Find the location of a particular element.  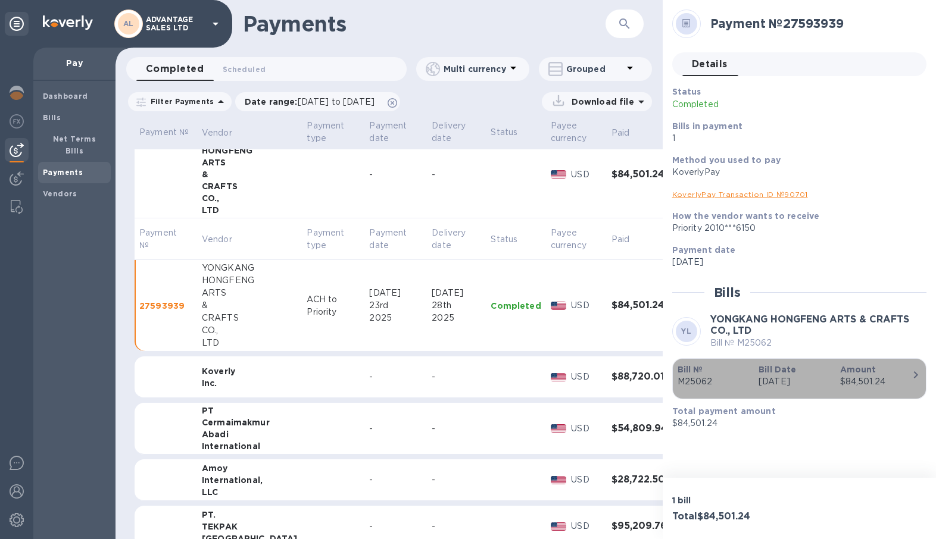

b: Status is located at coordinates (686, 92).